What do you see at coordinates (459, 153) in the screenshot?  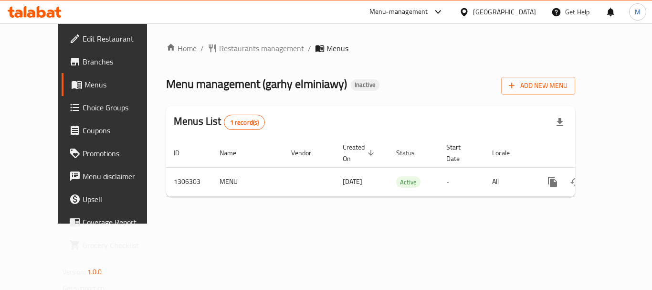 I see `span: Start Date` at bounding box center [459, 153].